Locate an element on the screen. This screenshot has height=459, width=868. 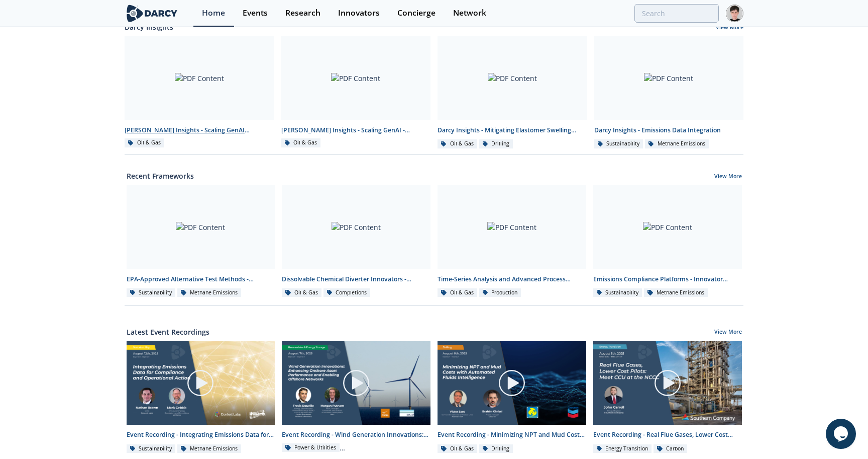
div: Network is located at coordinates (469, 13).